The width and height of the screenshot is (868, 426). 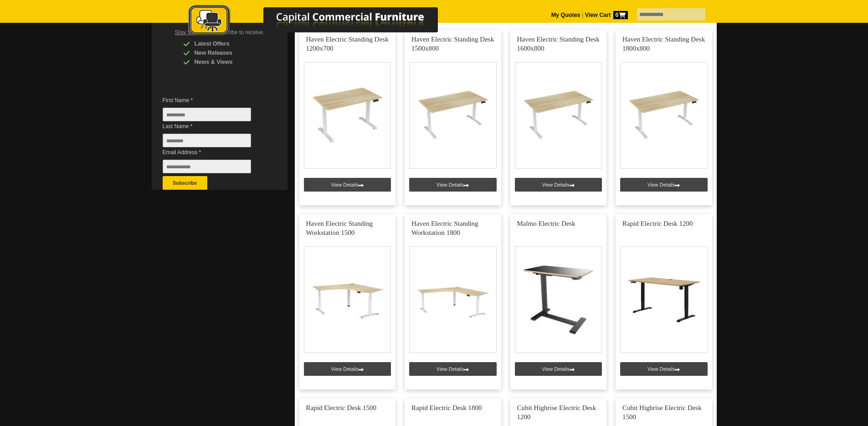 What do you see at coordinates (565, 15) in the screenshot?
I see `a: My Quotes` at bounding box center [565, 15].